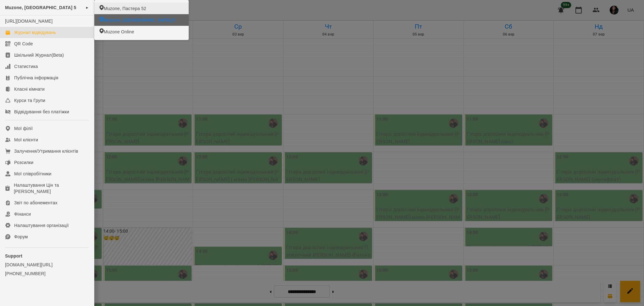  What do you see at coordinates (24, 162) in the screenshot?
I see `div: Розсилки` at bounding box center [24, 162].